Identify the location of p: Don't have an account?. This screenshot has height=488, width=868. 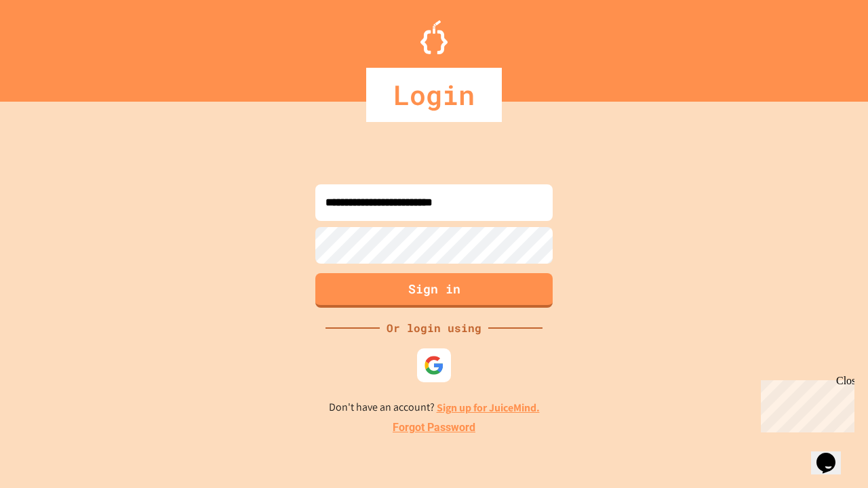
(434, 408).